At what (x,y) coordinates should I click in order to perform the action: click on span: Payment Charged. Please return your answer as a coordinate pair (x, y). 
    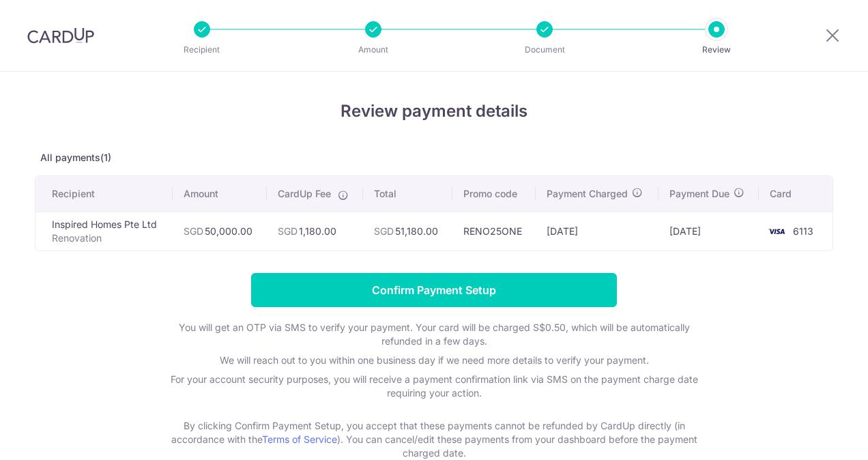
    Looking at the image, I should click on (587, 194).